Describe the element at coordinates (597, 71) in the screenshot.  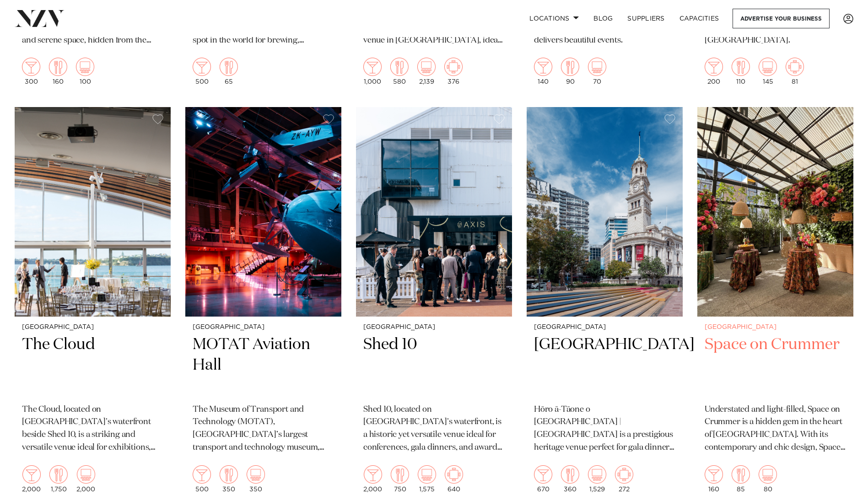
I see `div: 70` at that location.